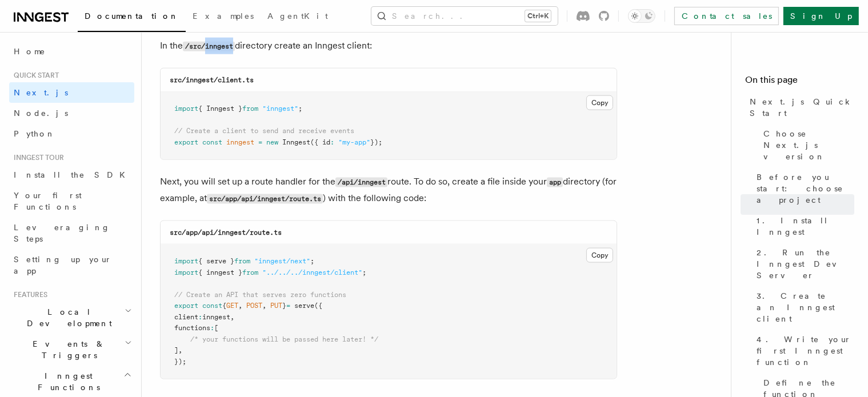 The image size is (868, 397). I want to click on span: POST, so click(254, 306).